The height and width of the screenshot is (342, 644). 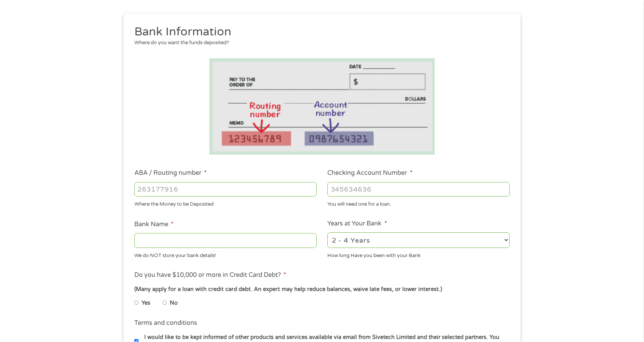 What do you see at coordinates (418, 254) in the screenshot?
I see `div: How long Have you been with your Bank` at bounding box center [418, 254].